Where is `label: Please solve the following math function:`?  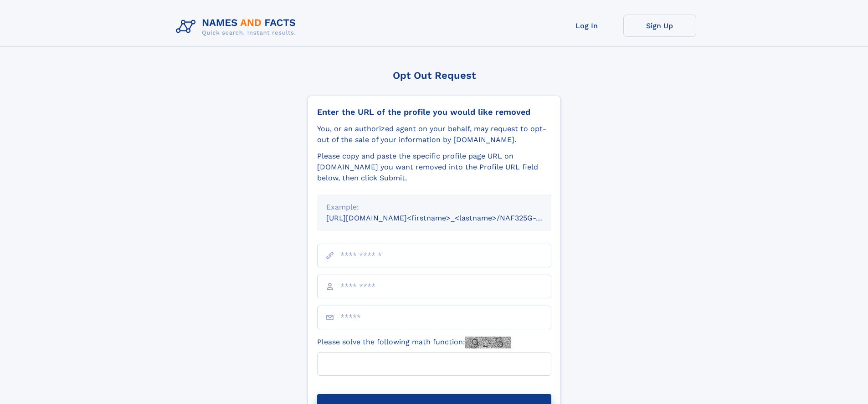 label: Please solve the following math function: is located at coordinates (414, 342).